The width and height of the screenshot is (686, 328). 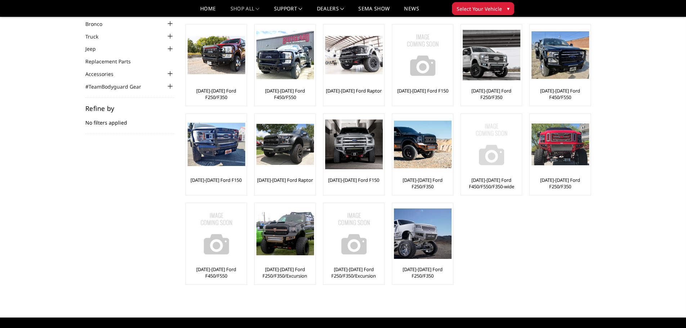 What do you see at coordinates (98, 24) in the screenshot?
I see `a: Bronco` at bounding box center [98, 24].